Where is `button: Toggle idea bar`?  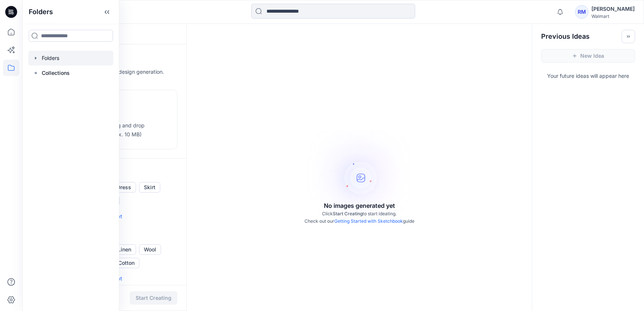
button: Toggle idea bar is located at coordinates (629, 36).